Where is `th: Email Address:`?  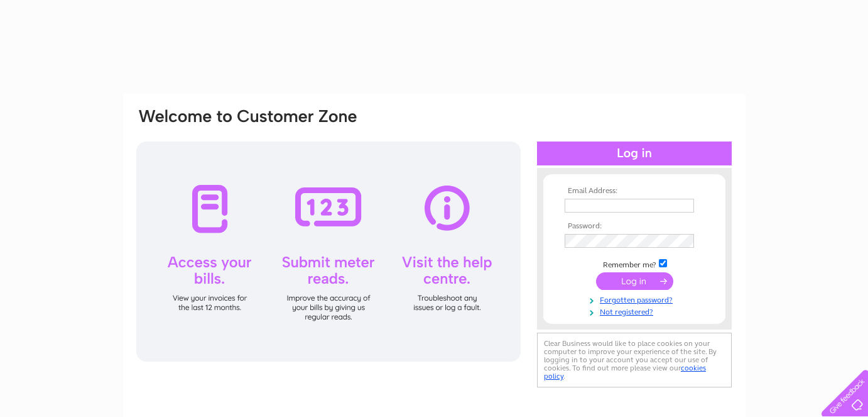
th: Email Address: is located at coordinates (635, 191).